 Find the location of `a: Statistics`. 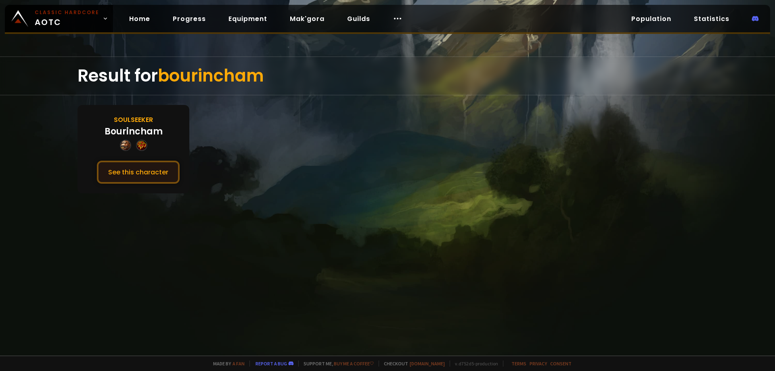

a: Statistics is located at coordinates (712, 19).